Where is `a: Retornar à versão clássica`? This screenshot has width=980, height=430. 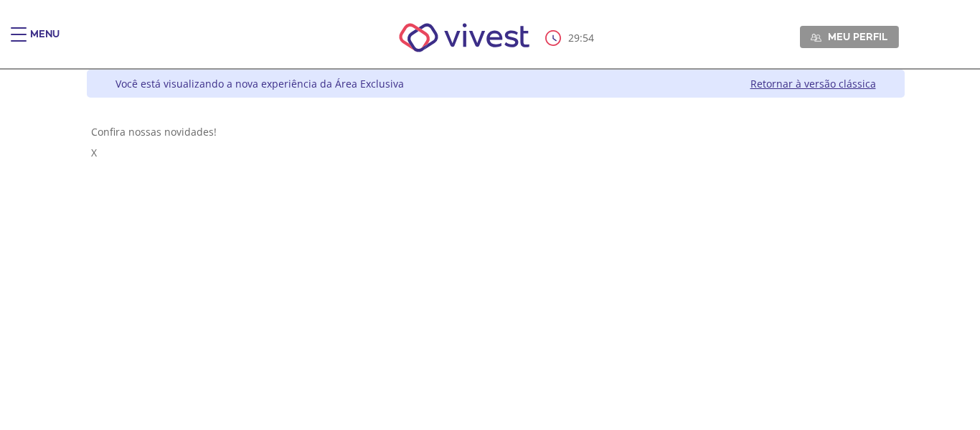 a: Retornar à versão clássica is located at coordinates (813, 83).